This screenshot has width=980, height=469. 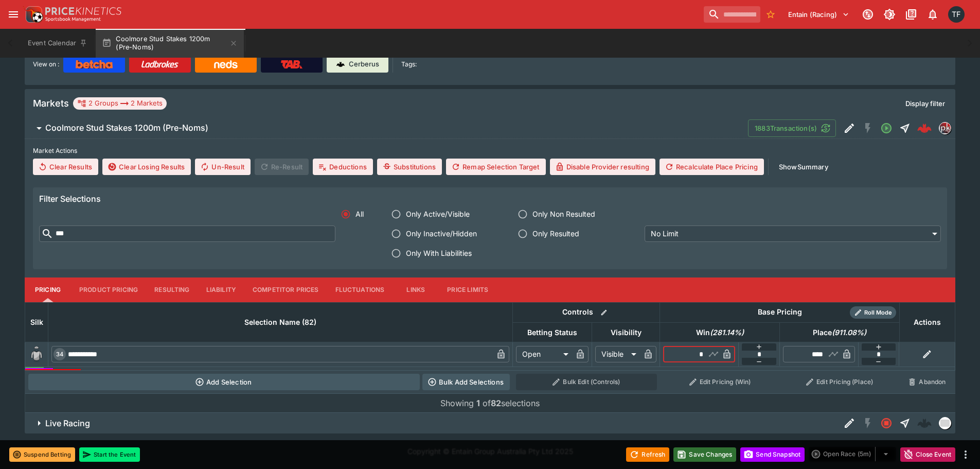 What do you see at coordinates (945, 423) in the screenshot?
I see `img: liveracing` at bounding box center [945, 423].